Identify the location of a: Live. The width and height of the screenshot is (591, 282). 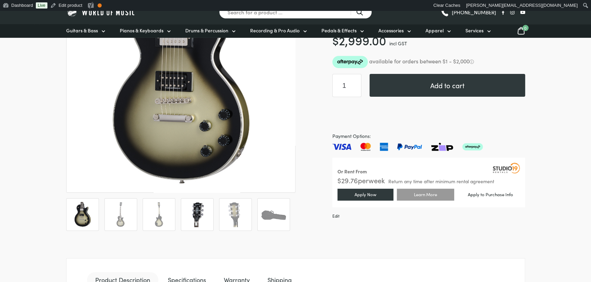
(42, 5).